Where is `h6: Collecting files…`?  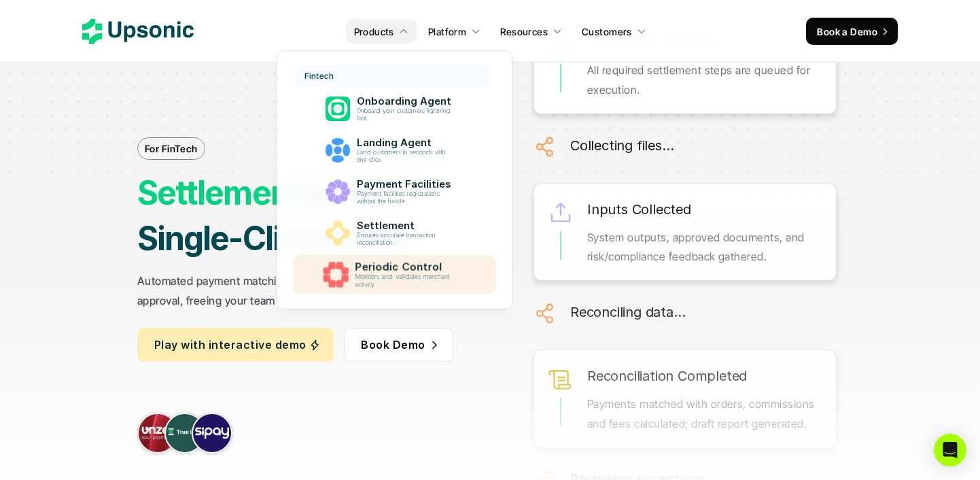 h6: Collecting files… is located at coordinates (622, 146).